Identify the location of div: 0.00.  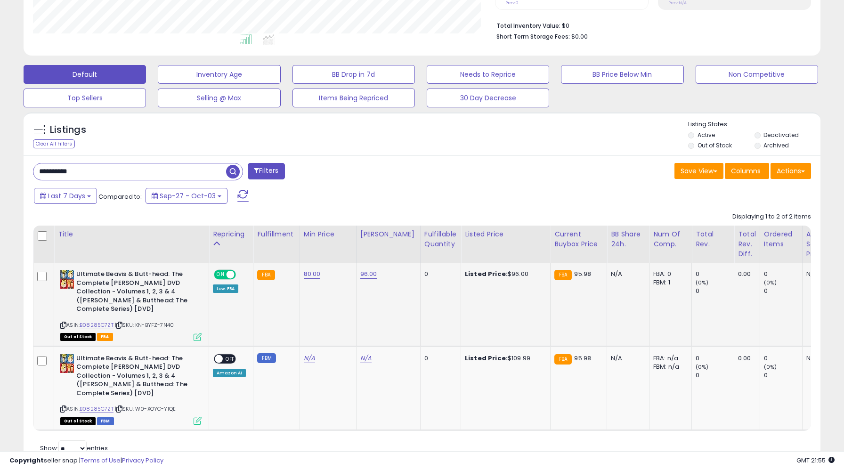
(745, 359).